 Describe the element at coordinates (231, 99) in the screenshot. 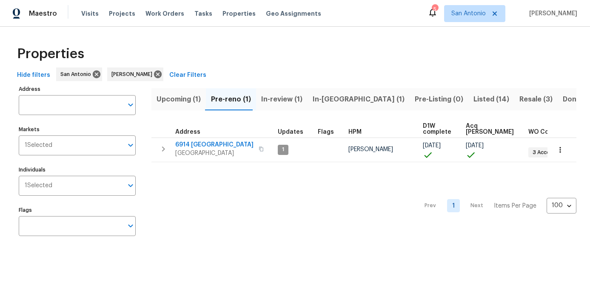

I see `span: Pre-reno (1)` at that location.